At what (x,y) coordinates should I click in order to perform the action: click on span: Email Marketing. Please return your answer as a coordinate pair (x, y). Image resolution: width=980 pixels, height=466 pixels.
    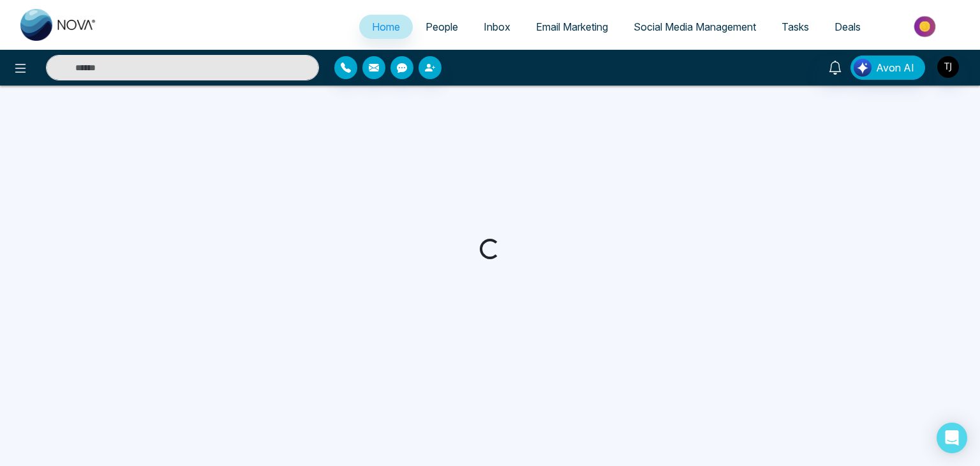
    Looking at the image, I should click on (572, 27).